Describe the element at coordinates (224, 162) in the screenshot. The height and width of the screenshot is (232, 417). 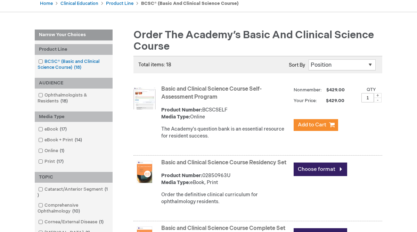
I see `a: Basic and Clinical Science Course Residency Set` at that location.